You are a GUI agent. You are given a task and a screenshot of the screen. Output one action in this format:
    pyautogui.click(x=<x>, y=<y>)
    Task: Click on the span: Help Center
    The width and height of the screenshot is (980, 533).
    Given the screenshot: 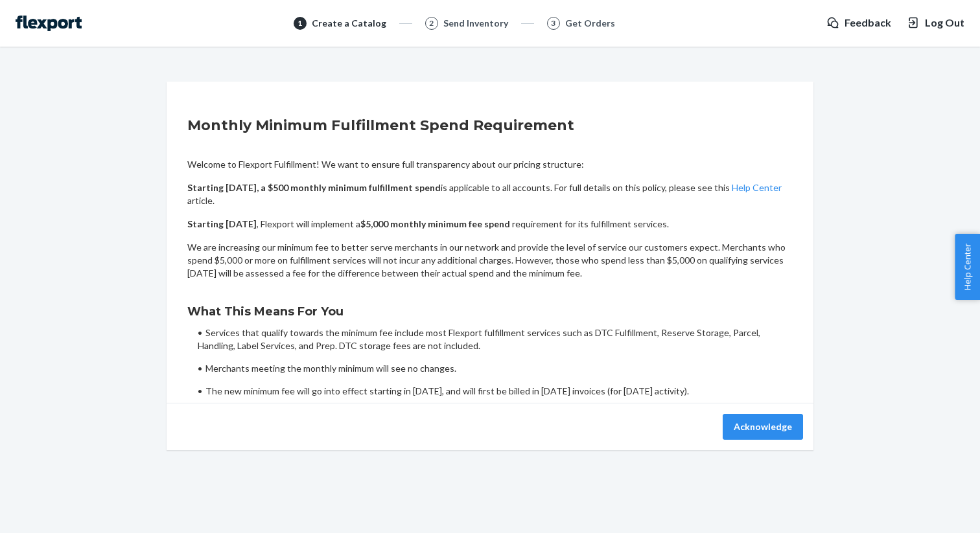 What is the action you would take?
    pyautogui.click(x=967, y=266)
    